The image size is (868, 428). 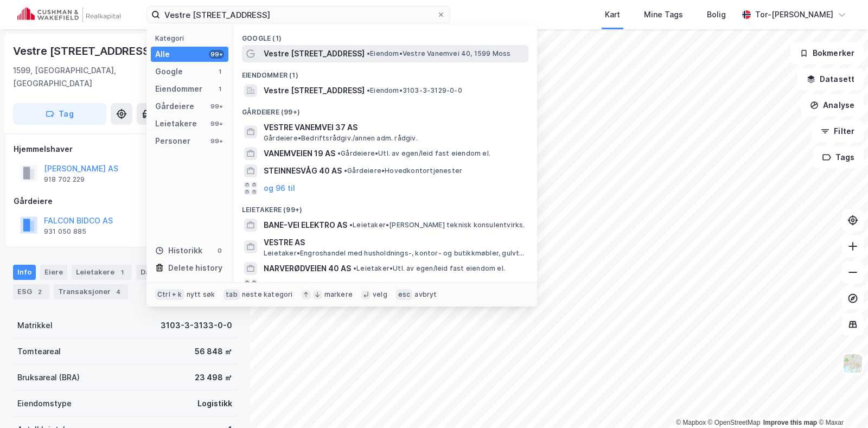 I want to click on div: markere, so click(x=339, y=294).